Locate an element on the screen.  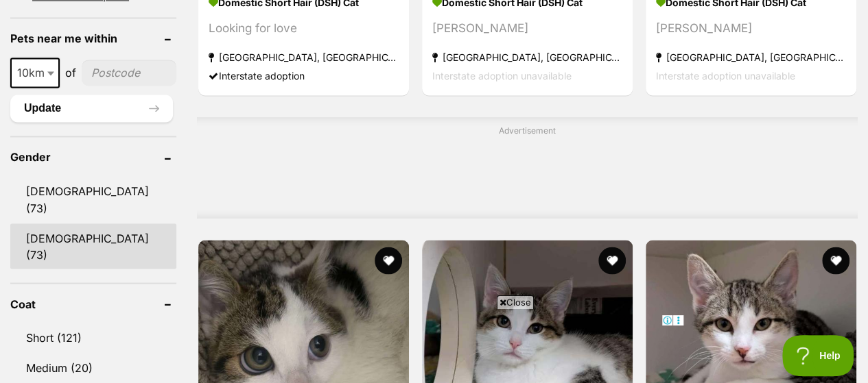
span: Close is located at coordinates (515, 302).